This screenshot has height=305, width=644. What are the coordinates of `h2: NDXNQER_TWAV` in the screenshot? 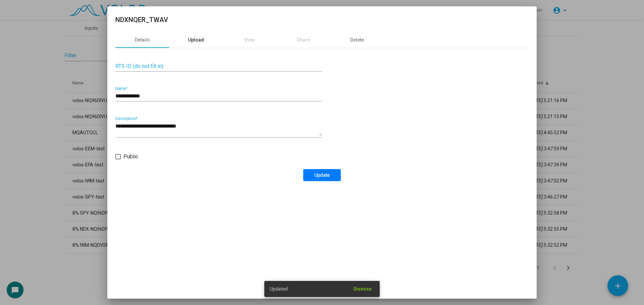 It's located at (322, 20).